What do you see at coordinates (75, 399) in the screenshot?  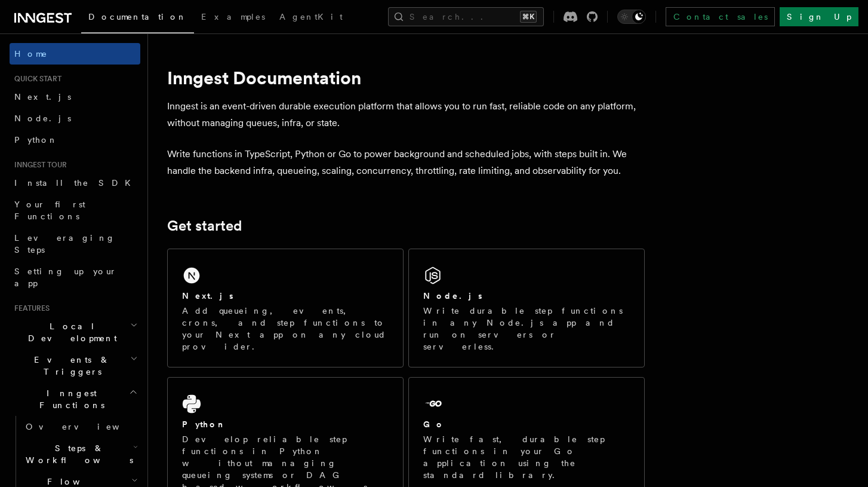 I see `button: Inngest Functions` at bounding box center [75, 399].